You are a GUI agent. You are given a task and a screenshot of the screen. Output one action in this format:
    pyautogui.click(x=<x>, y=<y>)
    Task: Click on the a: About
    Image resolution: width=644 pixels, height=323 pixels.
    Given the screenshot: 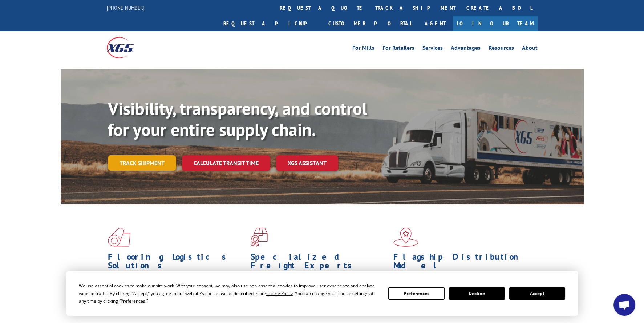 What is the action you would take?
    pyautogui.click(x=530, y=49)
    